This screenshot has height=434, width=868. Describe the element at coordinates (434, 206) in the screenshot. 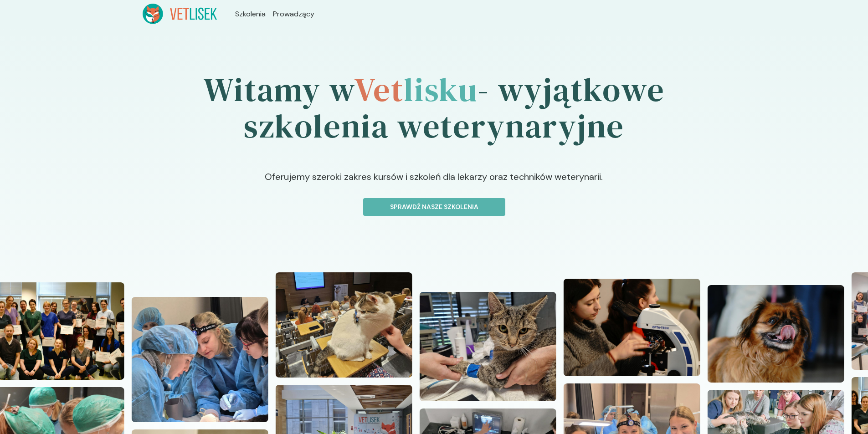

I see `p: Sprawdź nasze szkolenia` at that location.